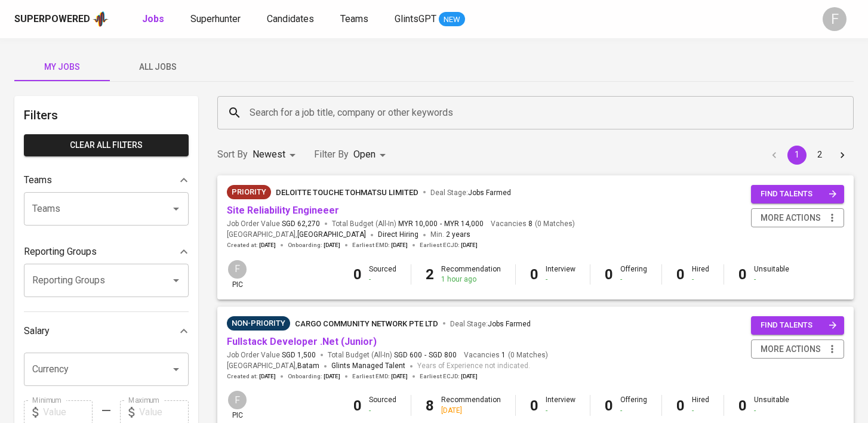 The image size is (868, 423). What do you see at coordinates (790, 349) in the screenshot?
I see `span: more actions` at bounding box center [790, 349].